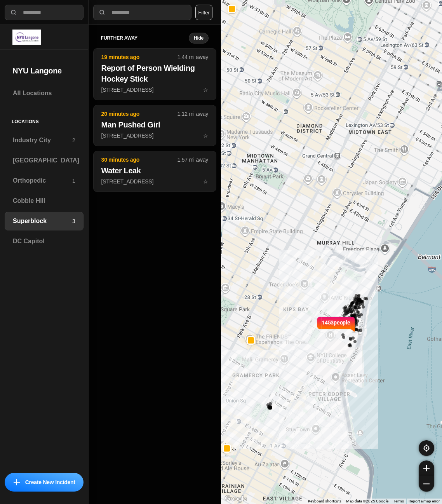 The width and height of the screenshot is (442, 504). Describe the element at coordinates (336, 327) in the screenshot. I see `p: 1453 people` at that location.